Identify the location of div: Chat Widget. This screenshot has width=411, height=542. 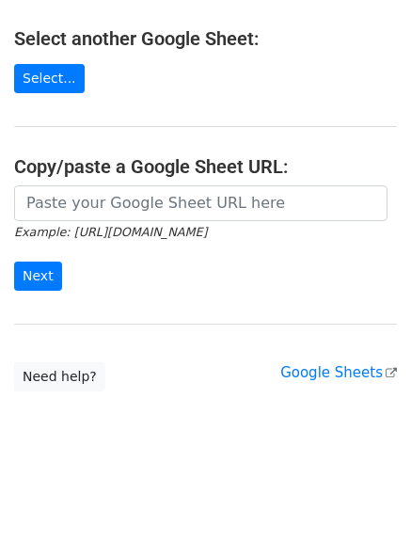
(364, 497).